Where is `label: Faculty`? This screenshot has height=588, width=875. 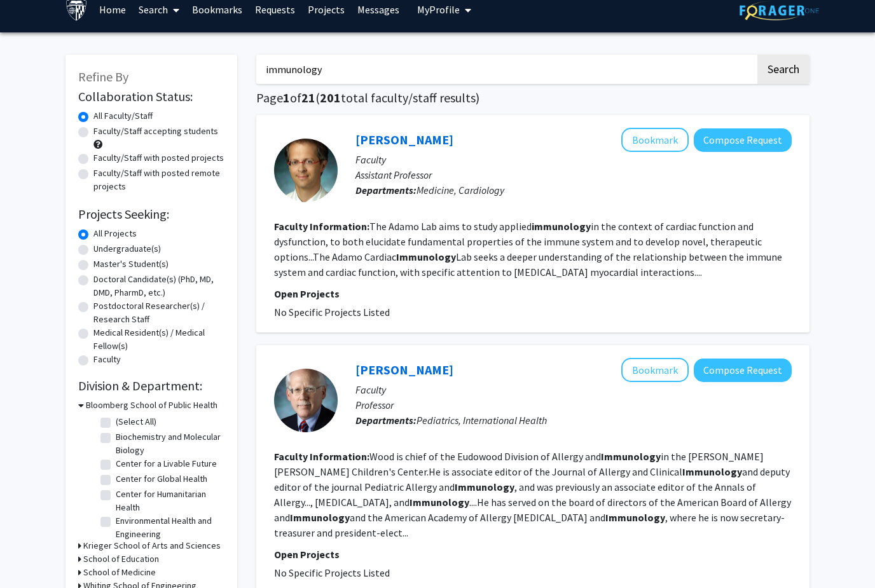 label: Faculty is located at coordinates (107, 359).